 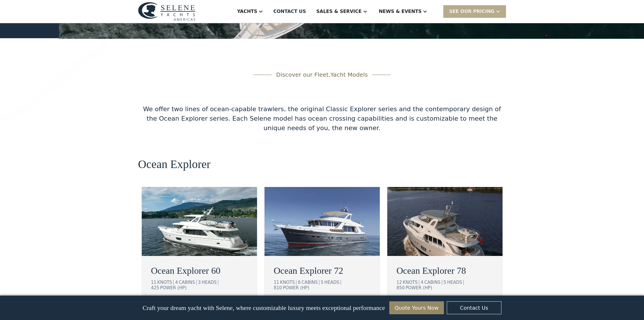 I want to click on a: Ocean Explorer 60, so click(x=199, y=270).